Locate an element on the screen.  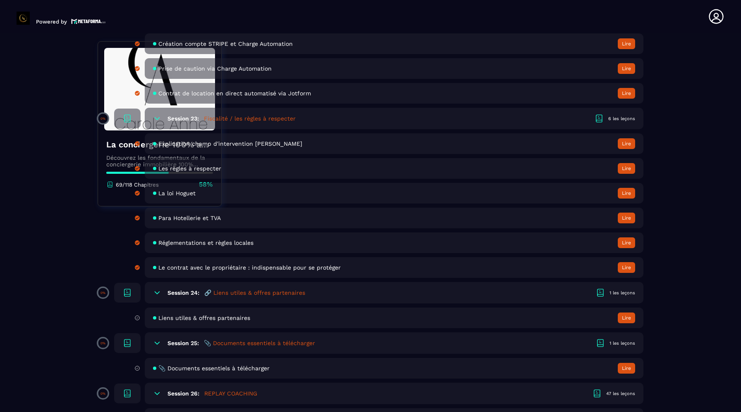
span: Les règles à respecter is located at coordinates (190, 169).